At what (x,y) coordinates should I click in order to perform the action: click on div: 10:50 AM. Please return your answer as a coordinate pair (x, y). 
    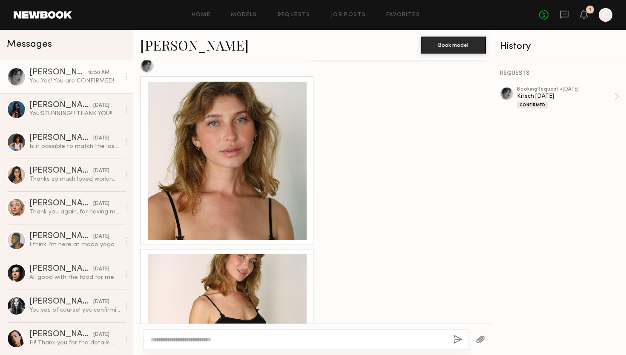
    Looking at the image, I should click on (98, 73).